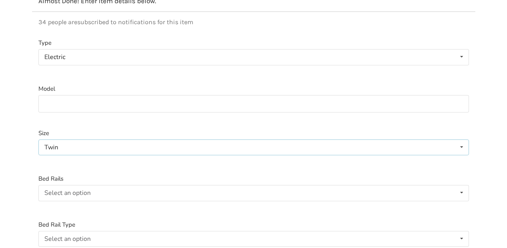 The image size is (507, 248). Describe the element at coordinates (253, 22) in the screenshot. I see `p: 34 people are subscribed to notifications for this item` at that location.